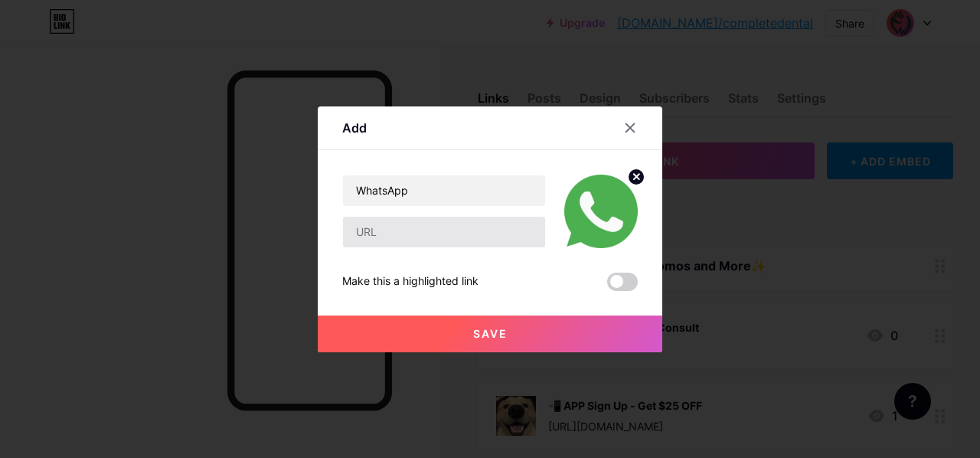 The height and width of the screenshot is (458, 980). I want to click on span: Save, so click(490, 333).